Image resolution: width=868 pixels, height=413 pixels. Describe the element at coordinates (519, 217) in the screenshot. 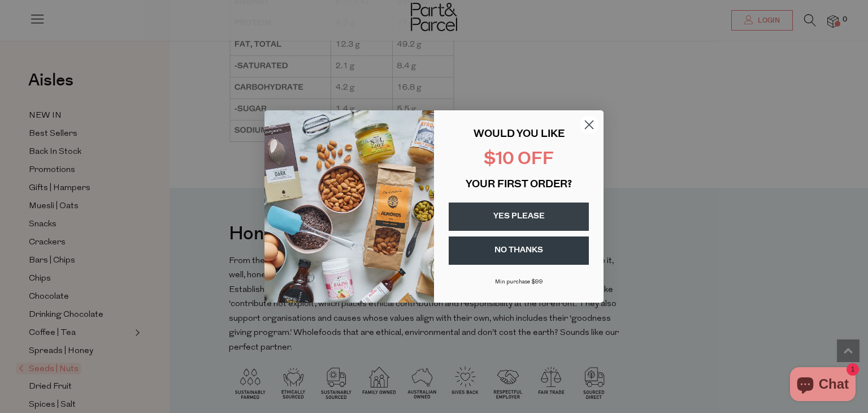

I see `button: YES PLEASE` at that location.